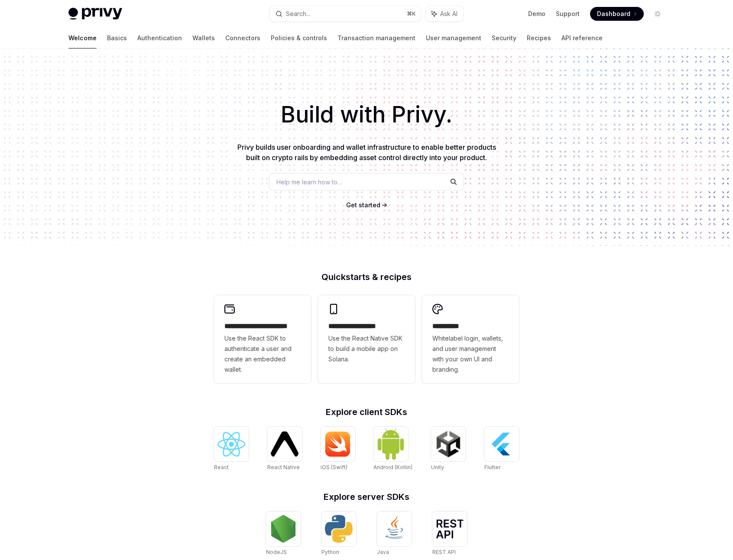 Image resolution: width=733 pixels, height=560 pixels. What do you see at coordinates (231, 450) in the screenshot?
I see `a: ReactReact` at bounding box center [231, 450].